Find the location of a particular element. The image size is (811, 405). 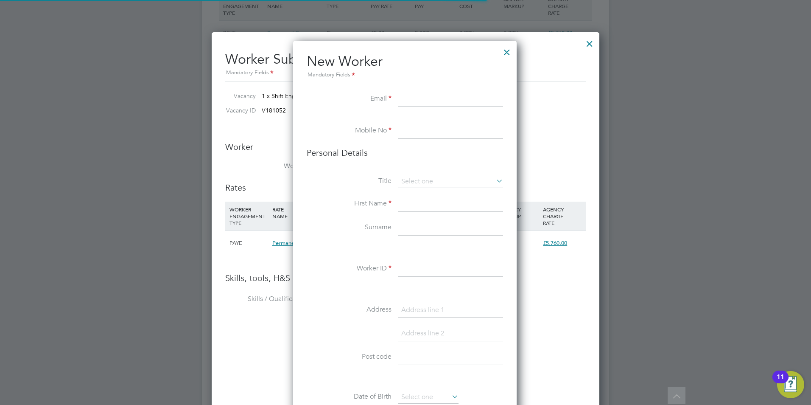

span: 1 x Shift Engineer is located at coordinates (286, 96).